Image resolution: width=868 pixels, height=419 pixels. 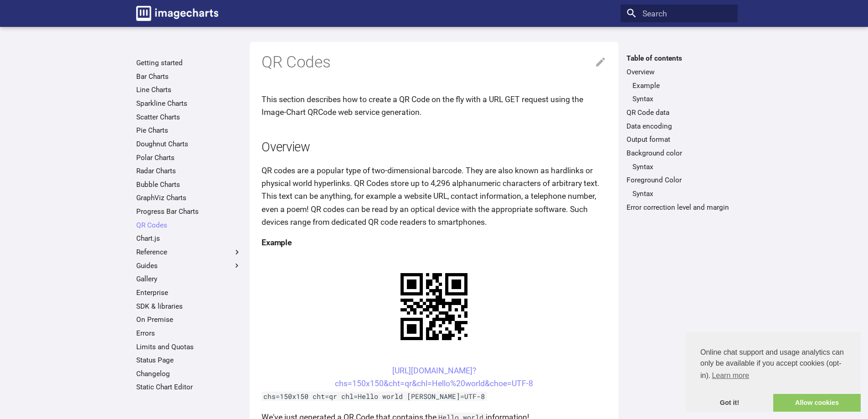 I want to click on label: Table of contents, so click(x=679, y=58).